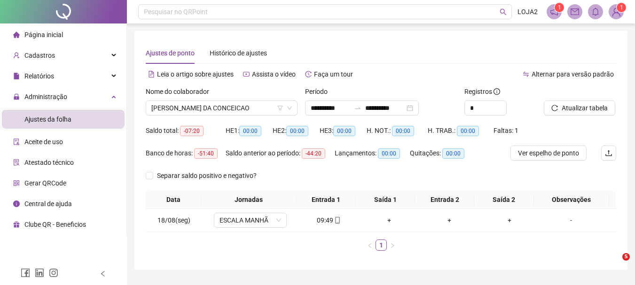  What do you see at coordinates (503, 12) in the screenshot?
I see `span: search` at bounding box center [503, 12].